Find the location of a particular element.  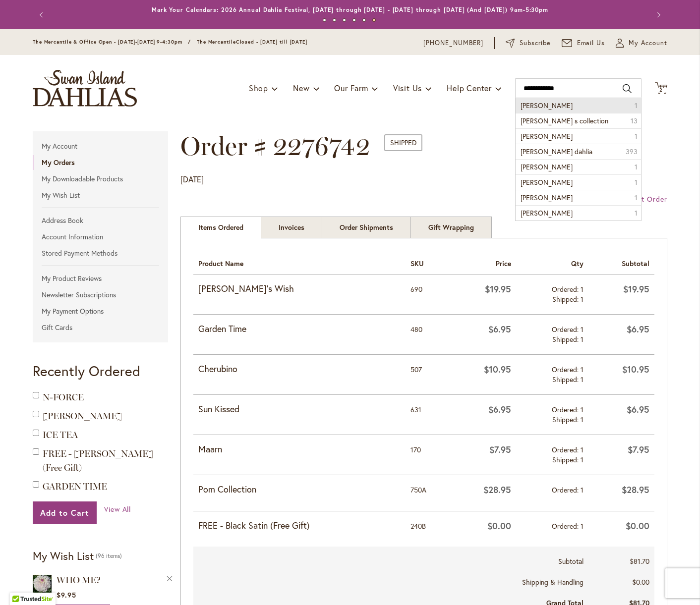

span: Order # 2276742 is located at coordinates (275, 146).